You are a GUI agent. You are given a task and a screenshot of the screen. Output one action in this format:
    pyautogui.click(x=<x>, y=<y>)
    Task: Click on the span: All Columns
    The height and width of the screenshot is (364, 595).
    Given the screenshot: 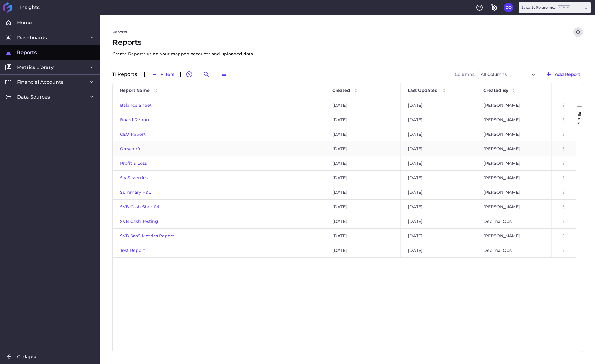 What is the action you would take?
    pyautogui.click(x=493, y=75)
    